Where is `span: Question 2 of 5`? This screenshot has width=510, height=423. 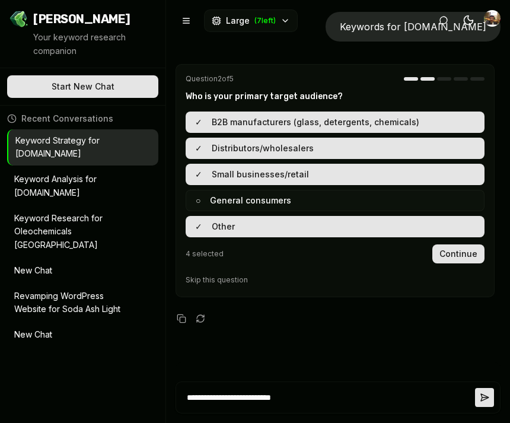 span: Question 2 of 5 is located at coordinates (209, 79).